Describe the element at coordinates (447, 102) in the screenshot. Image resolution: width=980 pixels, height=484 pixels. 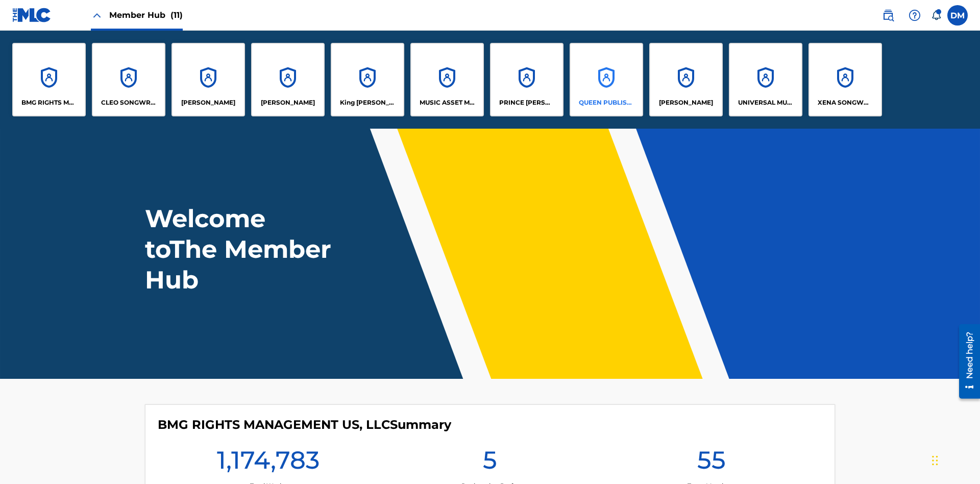
I see `p: MUSIC ASSET MANAGEMENT (MAM)` at that location.